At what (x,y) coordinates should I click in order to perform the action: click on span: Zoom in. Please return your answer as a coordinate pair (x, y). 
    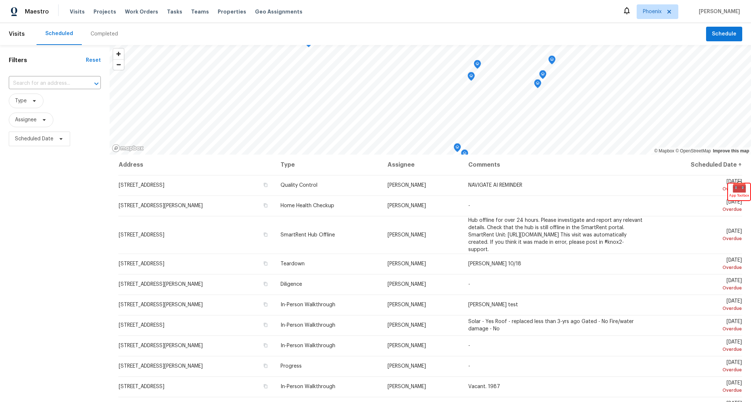
    Looking at the image, I should click on (118, 54).